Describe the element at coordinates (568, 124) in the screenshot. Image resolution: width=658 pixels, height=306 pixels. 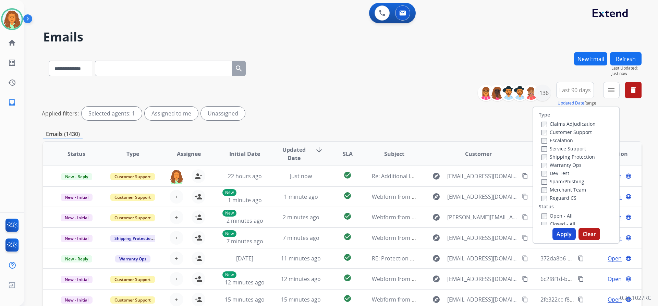
I see `label: Claims Adjudication` at that location.